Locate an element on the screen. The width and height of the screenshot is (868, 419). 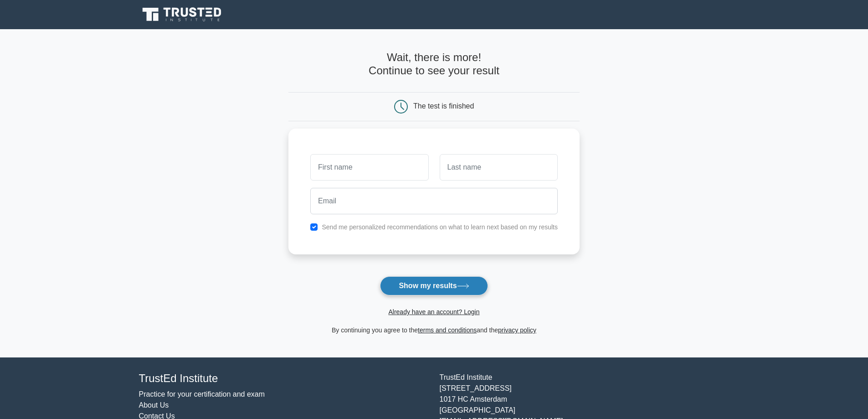
input: First name is located at coordinates (369, 167).